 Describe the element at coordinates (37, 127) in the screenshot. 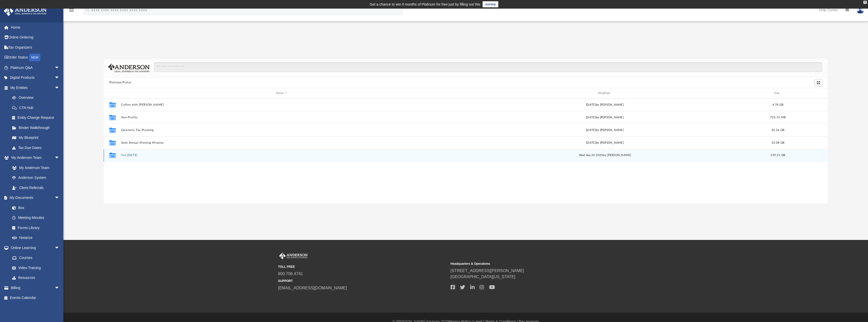

I see `a: Binder Walkthrough` at that location.